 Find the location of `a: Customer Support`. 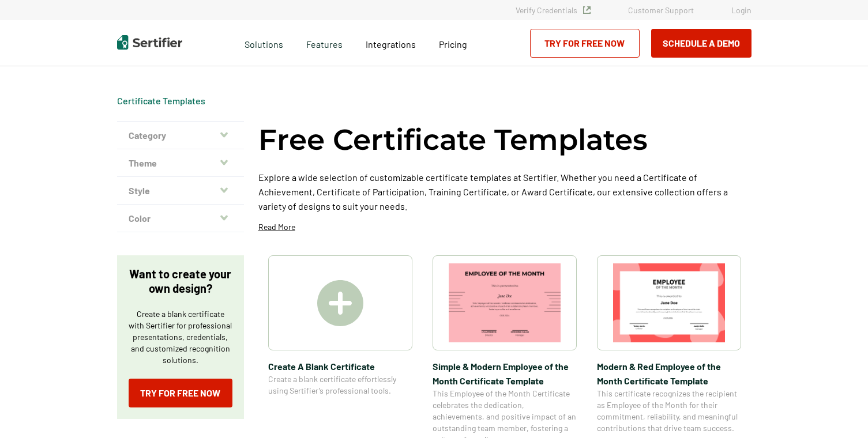

a: Customer Support is located at coordinates (661, 10).